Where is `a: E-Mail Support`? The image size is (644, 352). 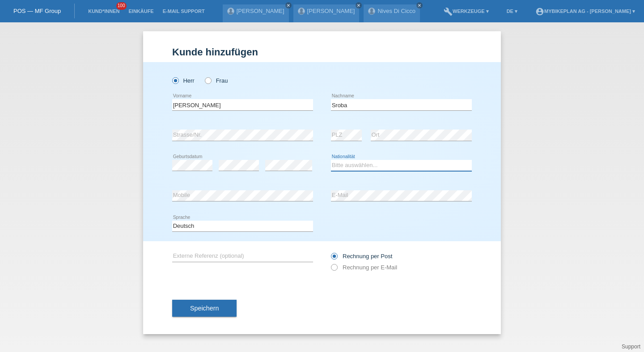 a: E-Mail Support is located at coordinates (184, 11).